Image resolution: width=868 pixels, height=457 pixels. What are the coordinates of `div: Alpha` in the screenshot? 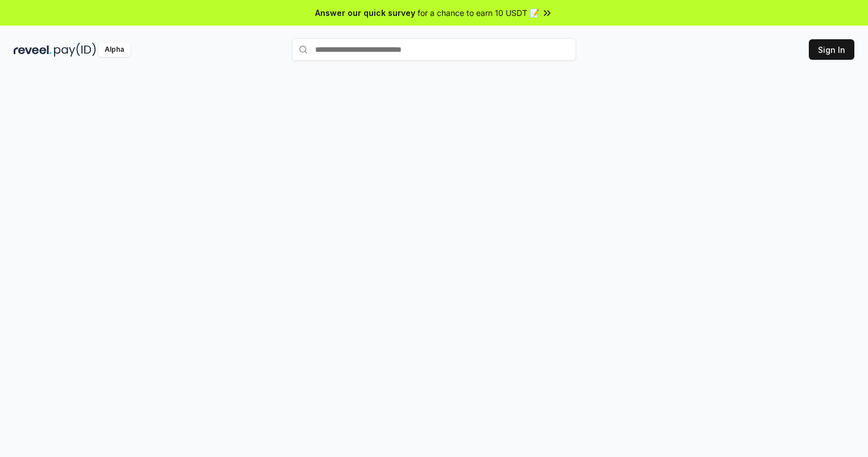 It's located at (114, 49).